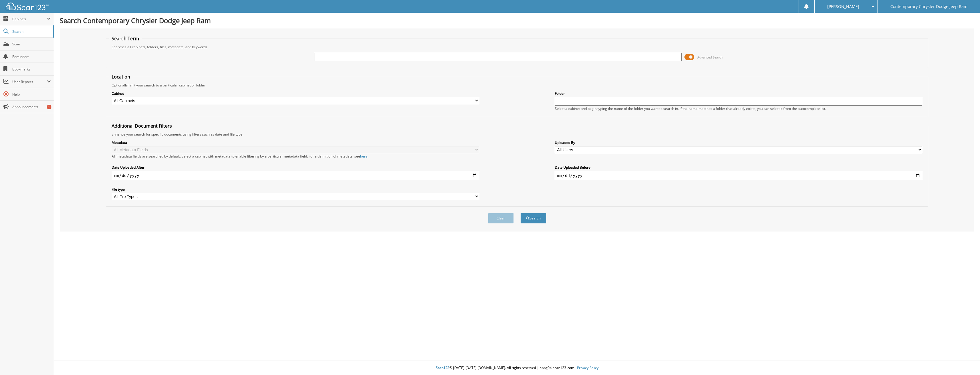  Describe the element at coordinates (31, 56) in the screenshot. I see `span: Reminders` at that location.